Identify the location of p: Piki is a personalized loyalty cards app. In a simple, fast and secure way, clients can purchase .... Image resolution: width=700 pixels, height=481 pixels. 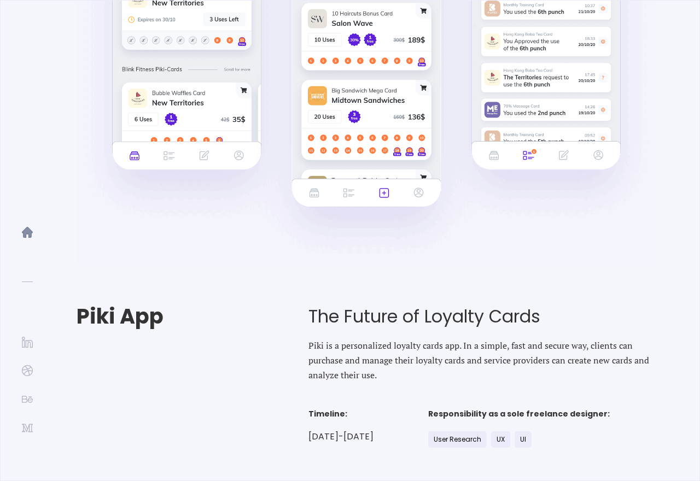
(482, 360).